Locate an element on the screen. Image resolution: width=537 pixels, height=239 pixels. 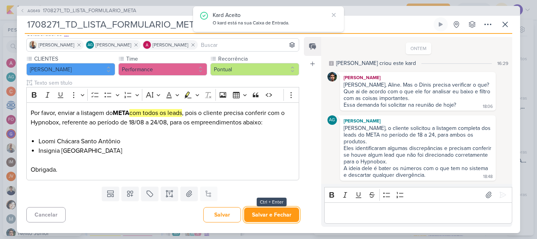
button: Performance is located at coordinates (163, 69).